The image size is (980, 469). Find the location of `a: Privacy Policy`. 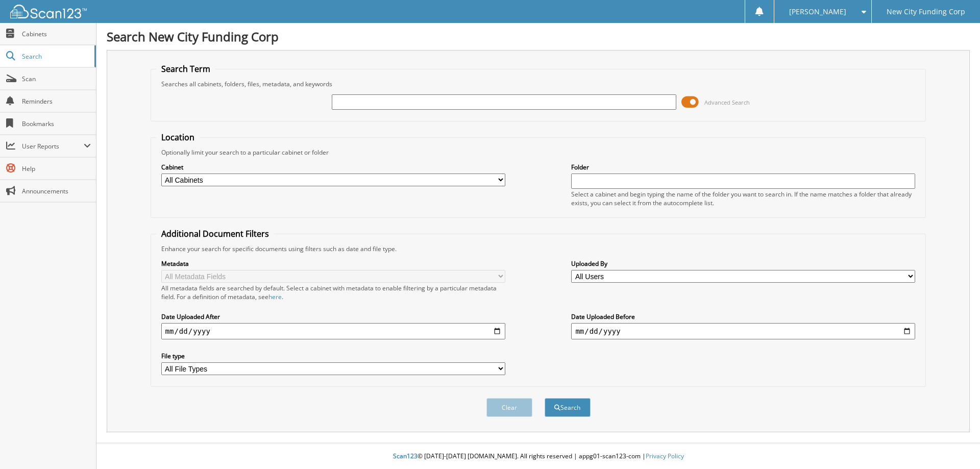

a: Privacy Policy is located at coordinates (664, 456).